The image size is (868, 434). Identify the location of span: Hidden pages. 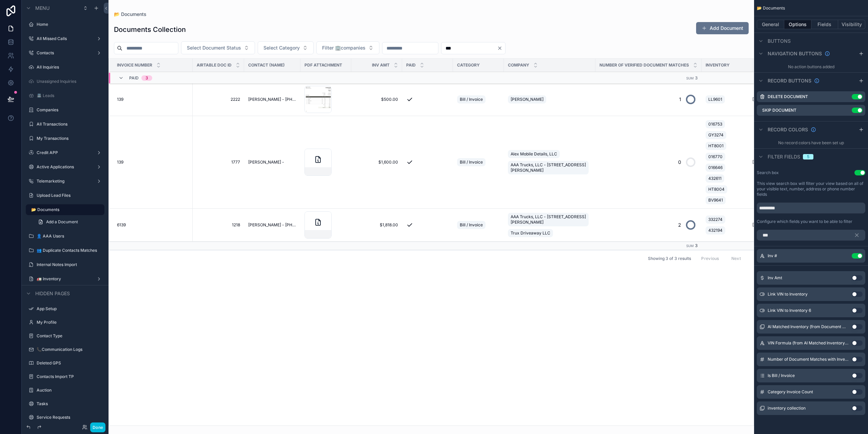
(53, 293).